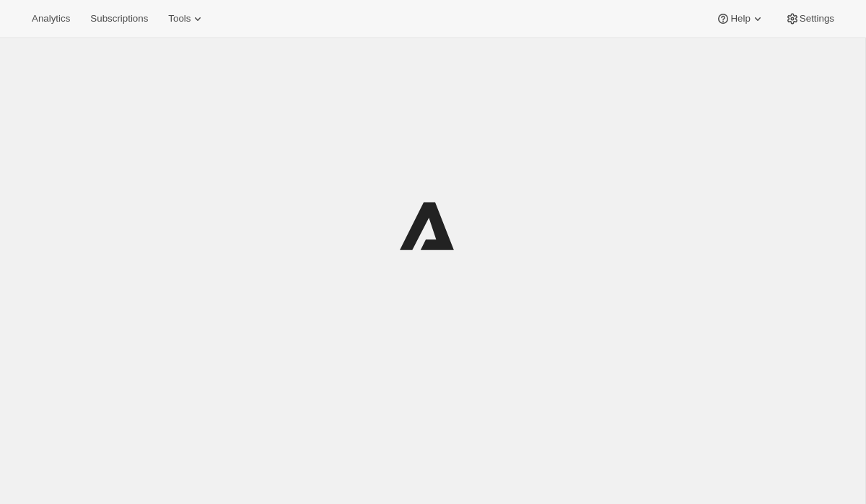 The image size is (866, 504). What do you see at coordinates (50, 19) in the screenshot?
I see `button: Analytics` at bounding box center [50, 19].